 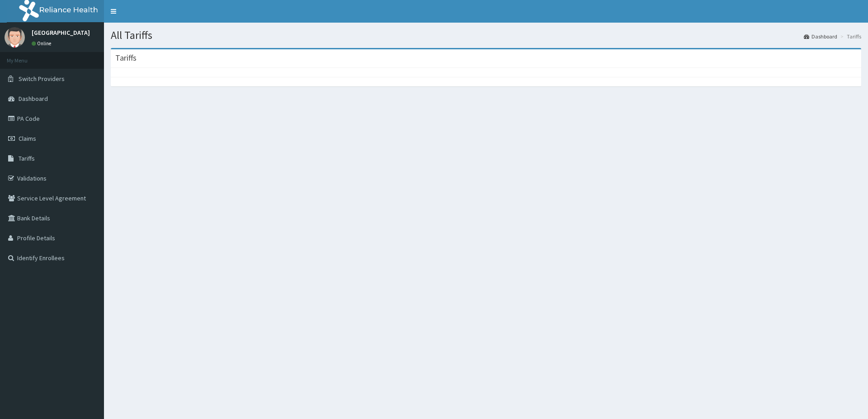 What do you see at coordinates (849, 36) in the screenshot?
I see `li: Tariffs` at bounding box center [849, 36].